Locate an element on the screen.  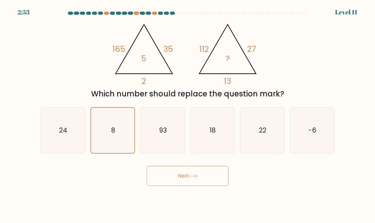
text: 22 is located at coordinates (263, 130).